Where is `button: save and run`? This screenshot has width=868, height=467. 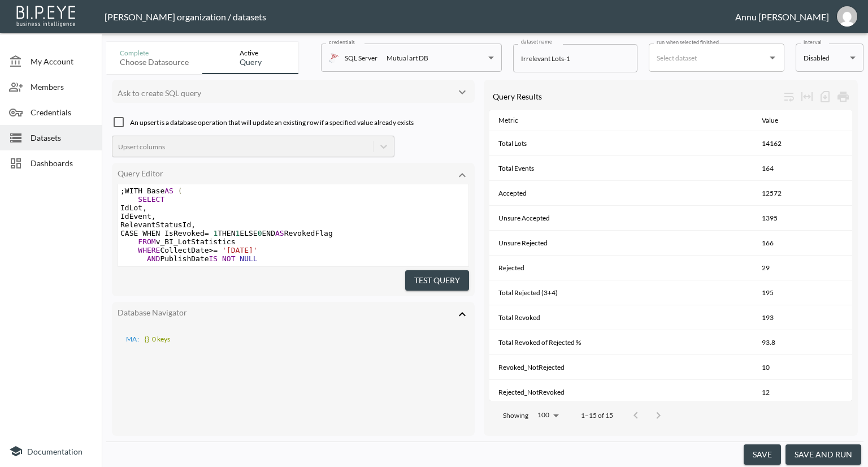
button: save and run is located at coordinates (823, 455).